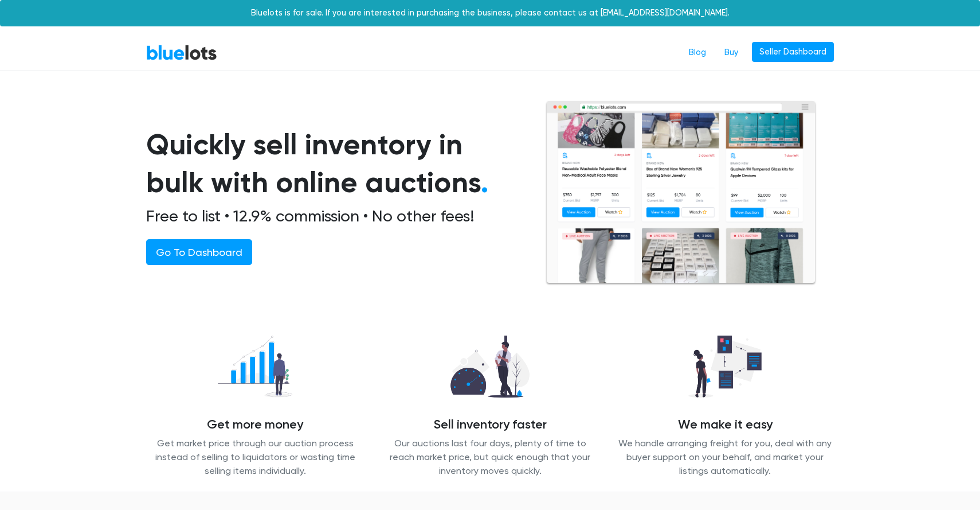 The width and height of the screenshot is (980, 510). What do you see at coordinates (182, 52) in the screenshot?
I see `a: BlueLots` at bounding box center [182, 52].